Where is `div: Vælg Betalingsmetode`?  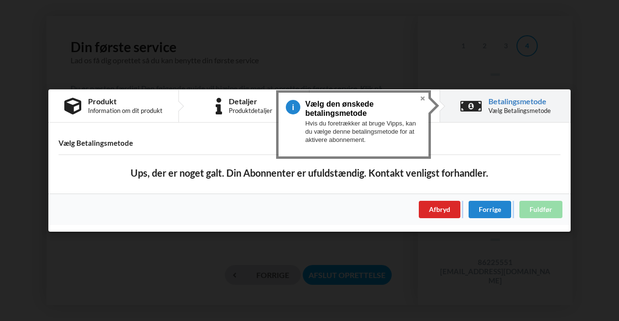
div: Vælg Betalingsmetode is located at coordinates (519, 111).